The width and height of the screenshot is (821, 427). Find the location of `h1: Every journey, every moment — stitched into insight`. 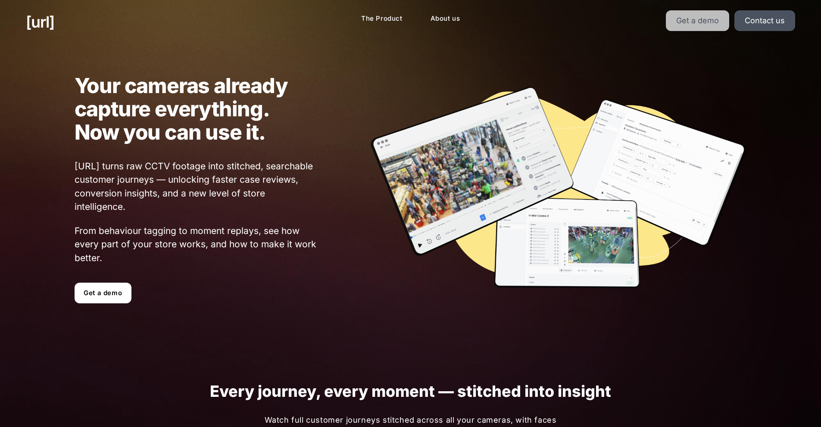

h1: Every journey, every moment — stitched into insight is located at coordinates (411, 391).